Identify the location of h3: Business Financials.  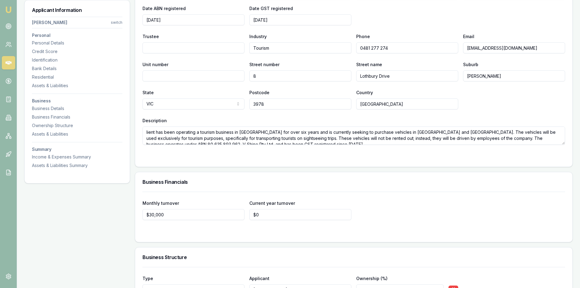
(354, 182).